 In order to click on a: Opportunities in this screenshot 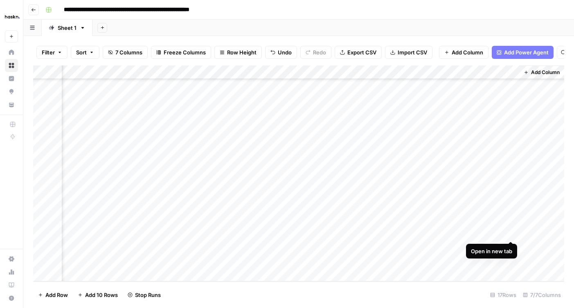, I will do `click(11, 92)`.